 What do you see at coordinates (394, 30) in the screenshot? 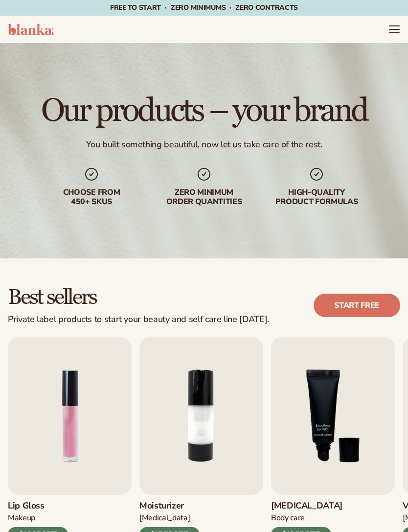
I see `summary: Menu` at bounding box center [394, 30].